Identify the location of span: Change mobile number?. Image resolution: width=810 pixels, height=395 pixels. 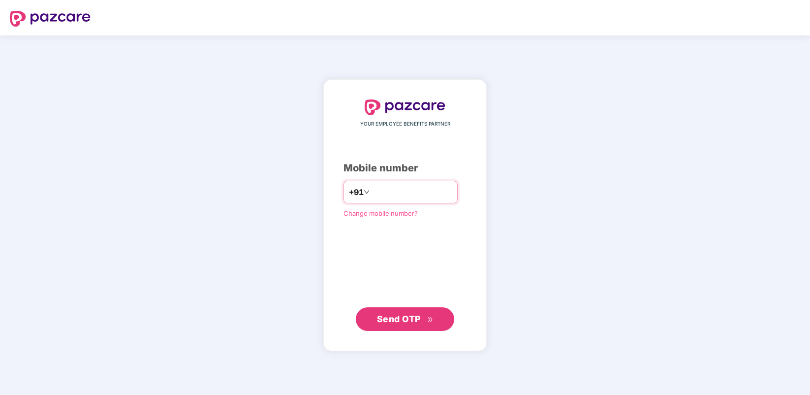
(380, 213).